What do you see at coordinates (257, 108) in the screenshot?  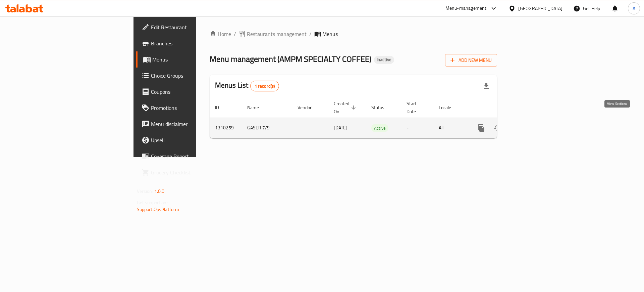 I see `span: Name` at bounding box center [257, 108].